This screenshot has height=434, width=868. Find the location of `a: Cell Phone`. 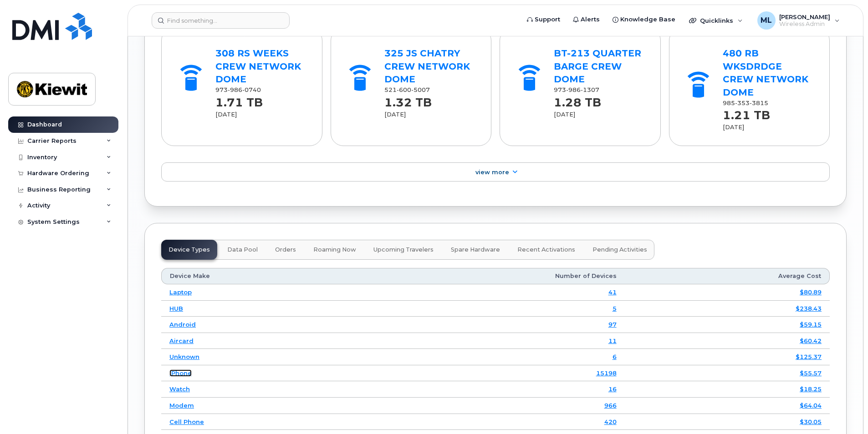

a: Cell Phone is located at coordinates (187, 422).